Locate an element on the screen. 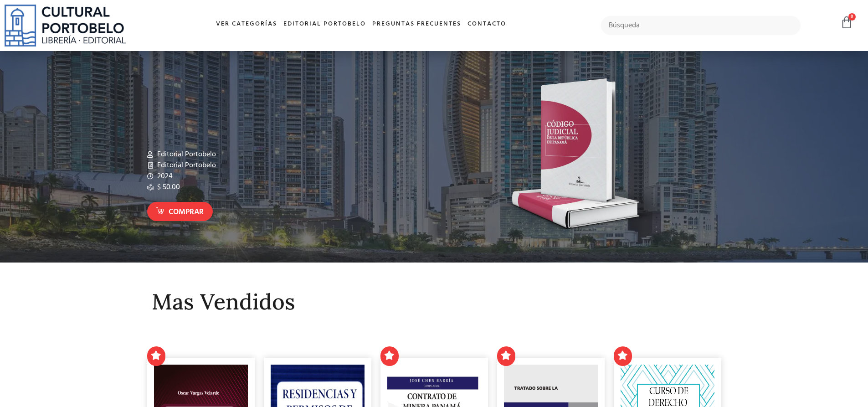 The width and height of the screenshot is (868, 407). a: Ver Categorías is located at coordinates (246, 24).